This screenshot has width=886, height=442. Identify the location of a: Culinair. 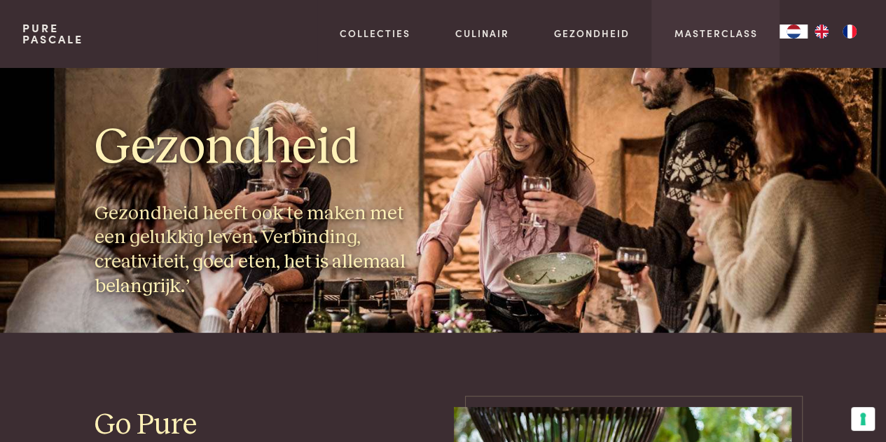
(482, 33).